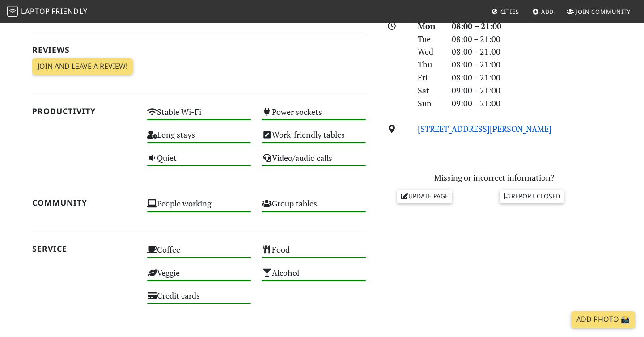 This screenshot has width=644, height=337. What do you see at coordinates (199, 162) in the screenshot?
I see `div: Quiet` at bounding box center [199, 162].